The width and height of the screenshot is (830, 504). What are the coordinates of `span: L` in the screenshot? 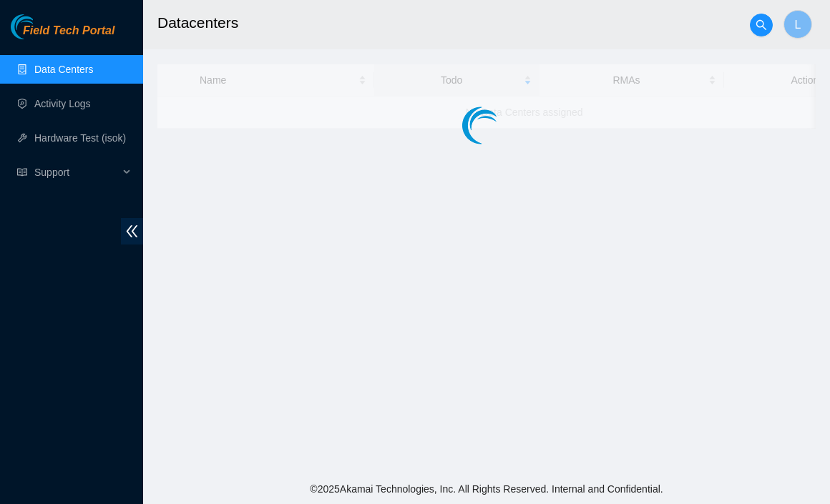 It's located at (798, 25).